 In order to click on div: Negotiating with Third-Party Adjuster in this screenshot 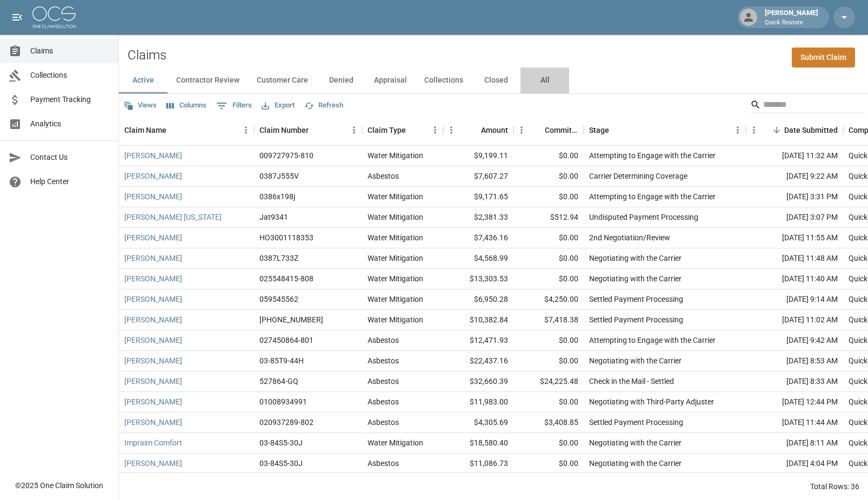, I will do `click(651, 402)`.